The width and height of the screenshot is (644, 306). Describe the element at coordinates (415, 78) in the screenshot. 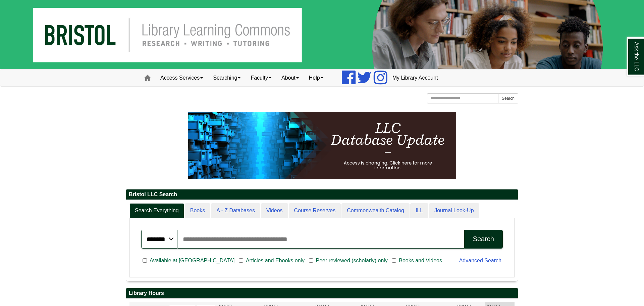

I see `a: My Library Account` at that location.